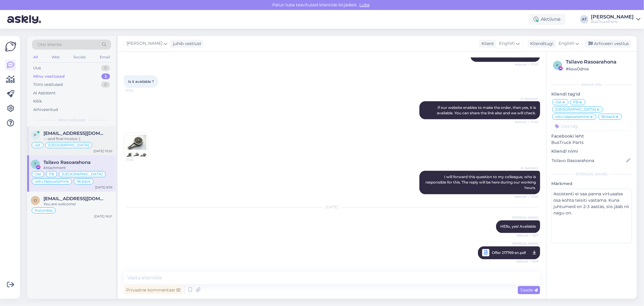 The width and height of the screenshot is (644, 306). What do you see at coordinates (592, 216) in the screenshot?
I see `textarea: Assistenti ei saa panna virtuaalse osa kohta teisiti vastama. Kuna juhtumeid on 2-3 aastas, siis ...` at bounding box center [592, 216].